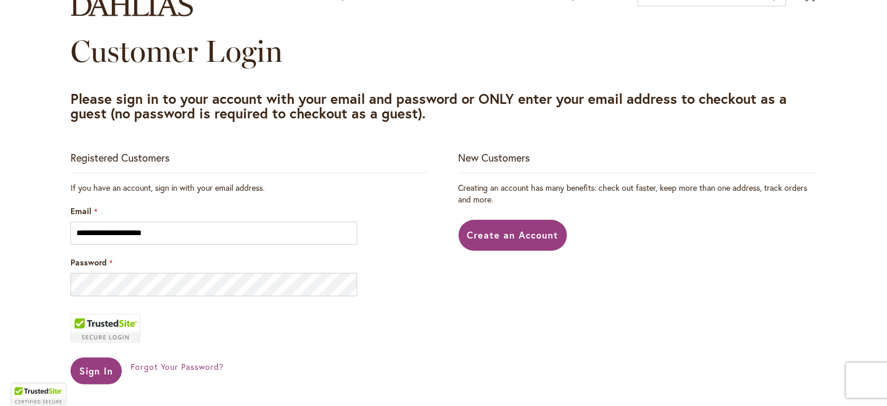 The width and height of the screenshot is (887, 406). What do you see at coordinates (105, 328) in the screenshot?
I see `div: TrustedSite Certified` at bounding box center [105, 328].